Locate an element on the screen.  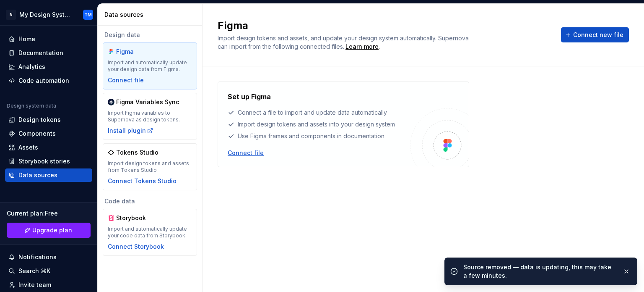
button: Connect Storybook is located at coordinates (136, 246).